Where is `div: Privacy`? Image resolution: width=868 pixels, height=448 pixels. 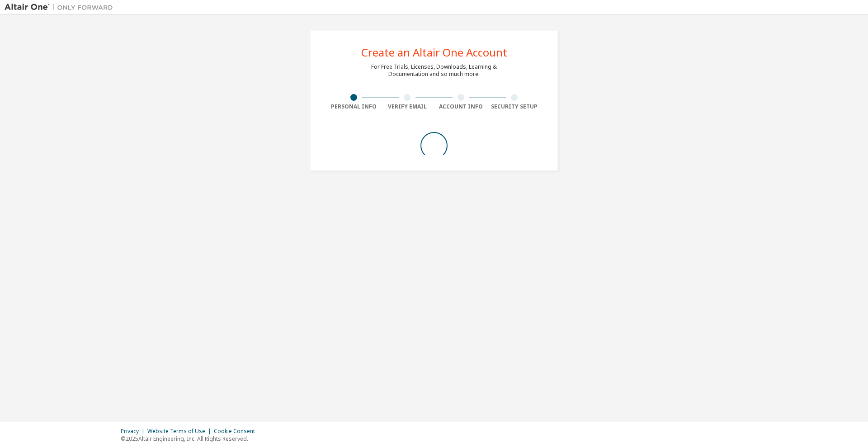 div: Privacy is located at coordinates (134, 432).